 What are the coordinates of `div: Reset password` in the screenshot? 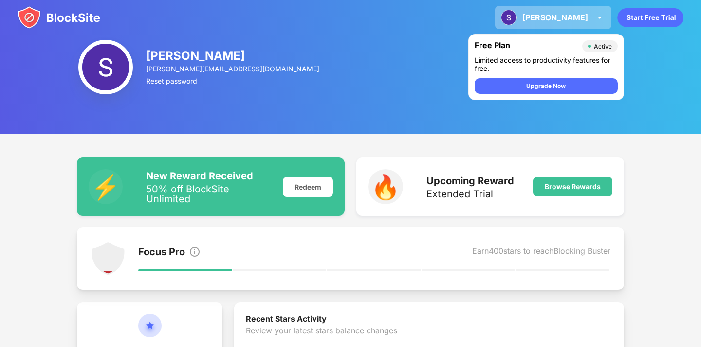 It's located at (233, 81).